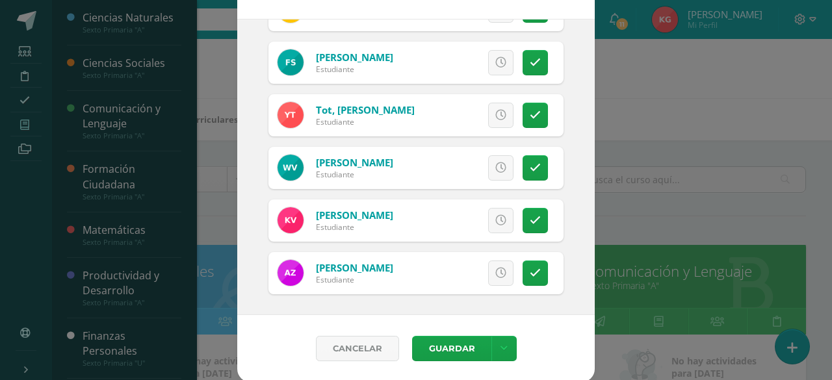 This screenshot has height=380, width=832. I want to click on img: 3df9b1cb232d391ef0f5fb2f56e1d502.png, so click(291, 62).